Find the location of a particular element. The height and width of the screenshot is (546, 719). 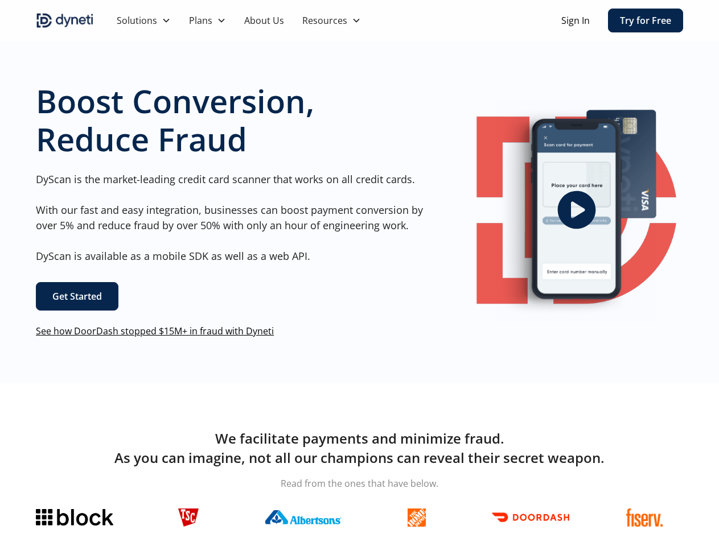

h1: Boost Conversion, Reduce Fraud is located at coordinates (230, 120).